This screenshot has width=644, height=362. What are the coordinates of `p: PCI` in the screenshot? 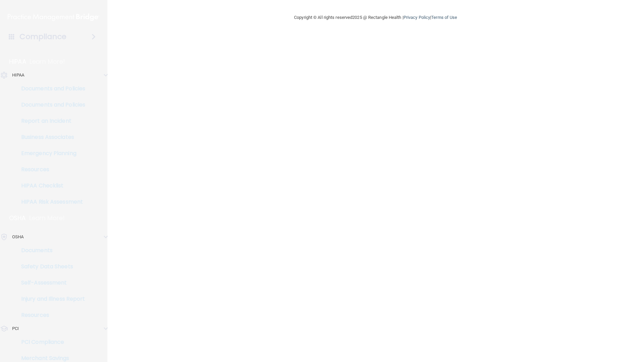 It's located at (15, 329).